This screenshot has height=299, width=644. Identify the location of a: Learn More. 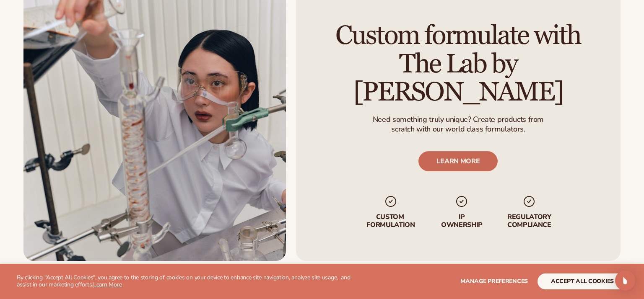
(107, 284).